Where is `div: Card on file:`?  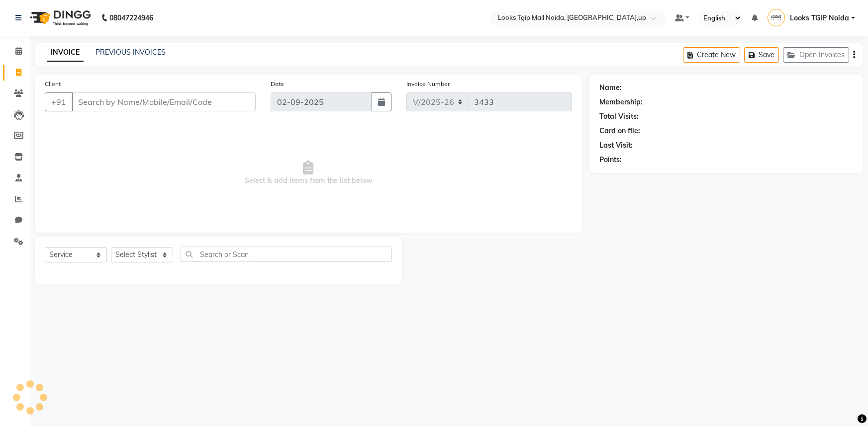
div: Card on file: is located at coordinates (620, 131).